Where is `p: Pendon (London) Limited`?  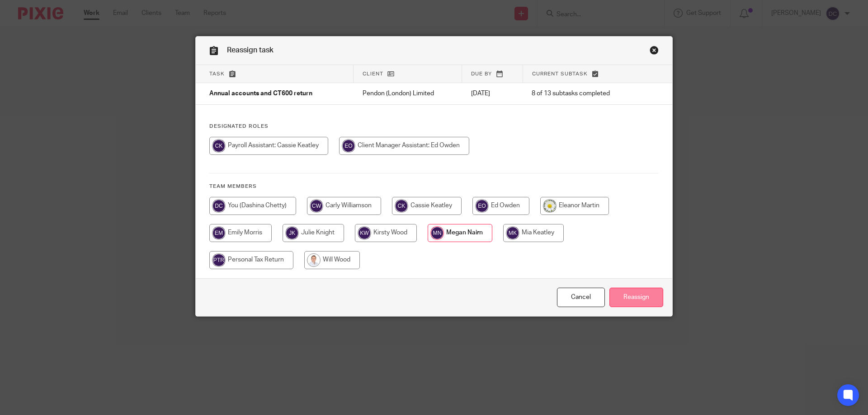
p: Pendon (London) Limited is located at coordinates (408, 93).